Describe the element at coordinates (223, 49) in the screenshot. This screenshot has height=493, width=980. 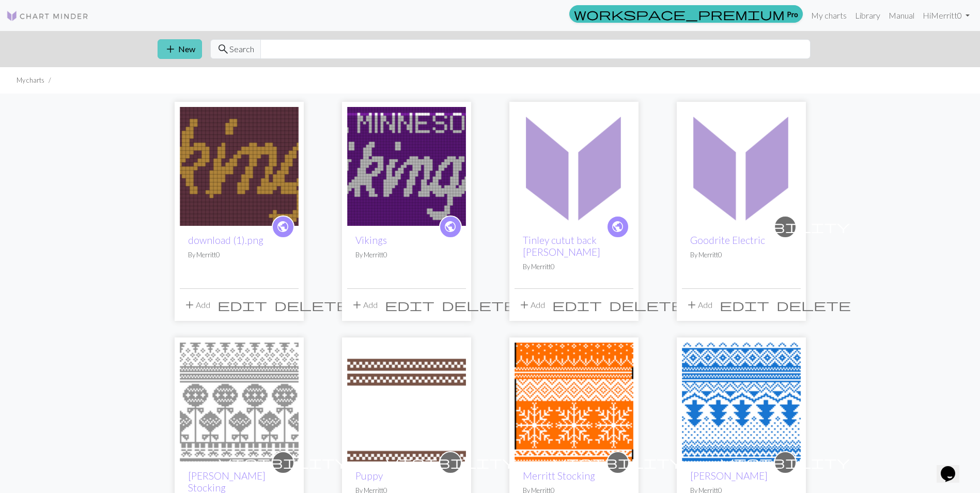
I see `span: search` at that location.